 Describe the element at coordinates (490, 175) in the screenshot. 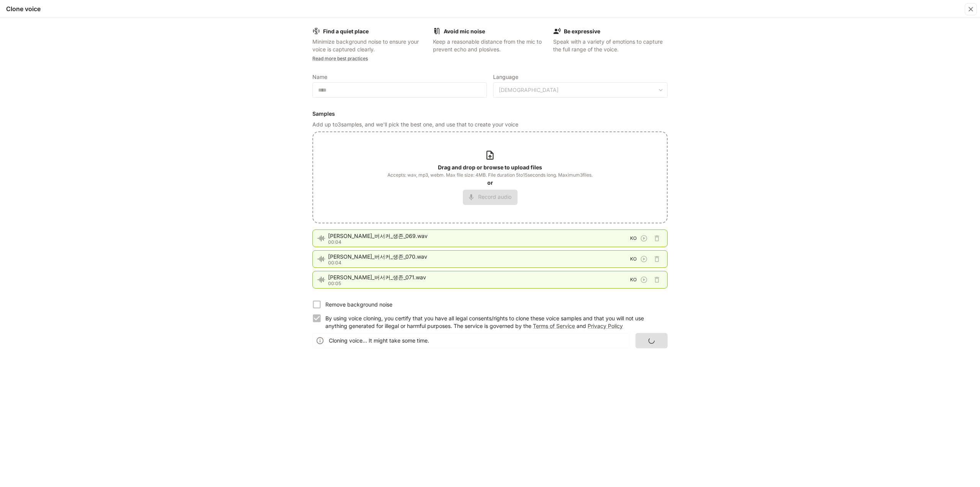

I see `span: Accepts: wav, mp3, webm. Max file size: 4MB. File duration 5 to 15 seconds long. Maximum 3 files.` at that location.